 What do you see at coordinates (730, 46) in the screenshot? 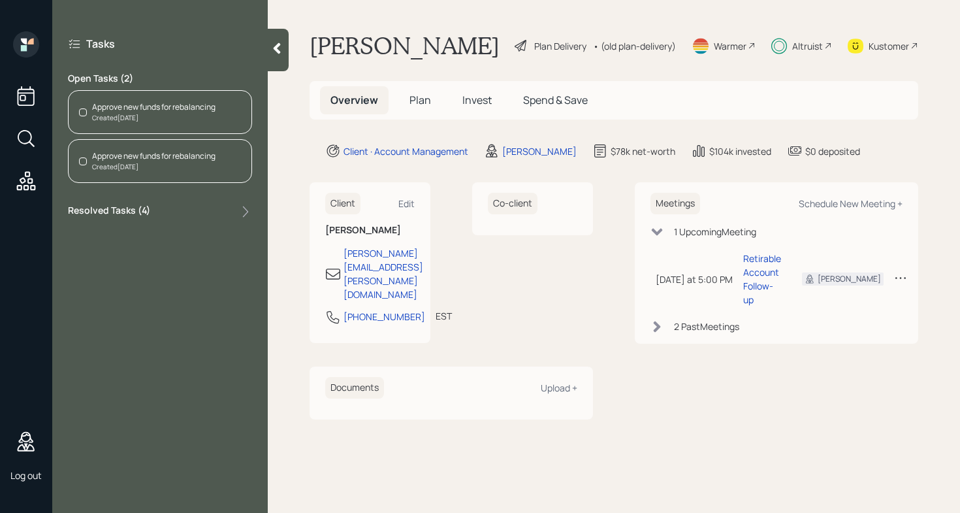
I see `div: Warmer` at bounding box center [730, 46].